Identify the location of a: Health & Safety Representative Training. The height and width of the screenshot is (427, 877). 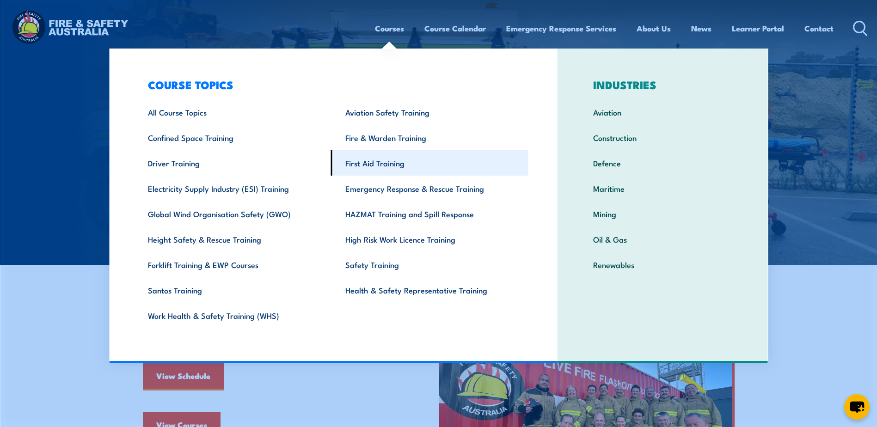
(430, 290).